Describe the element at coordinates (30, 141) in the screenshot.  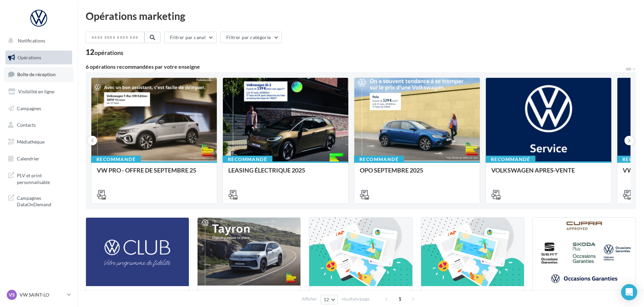
I see `span: Médiathèque` at that location.